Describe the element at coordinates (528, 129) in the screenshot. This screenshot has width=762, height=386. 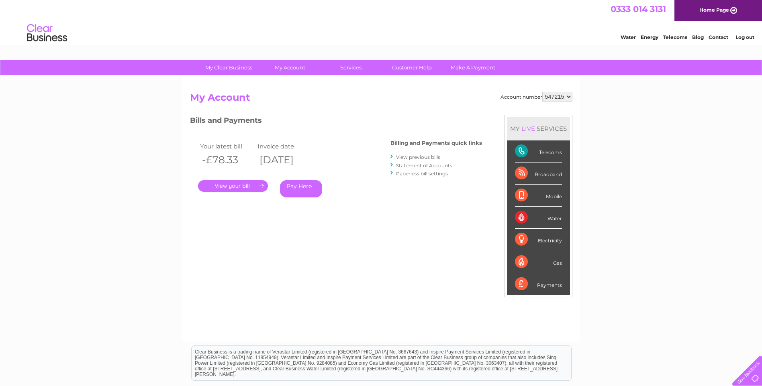
I see `div: LIVE` at that location.